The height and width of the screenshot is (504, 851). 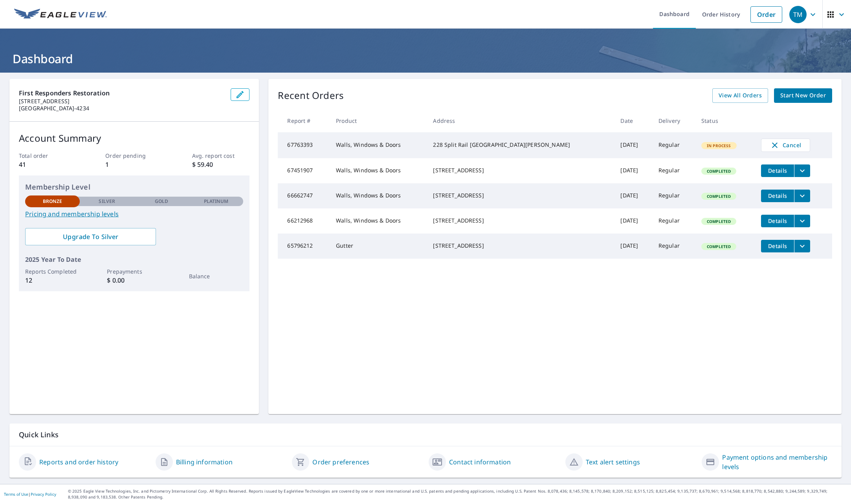 I want to click on p: Recent Orders, so click(x=311, y=95).